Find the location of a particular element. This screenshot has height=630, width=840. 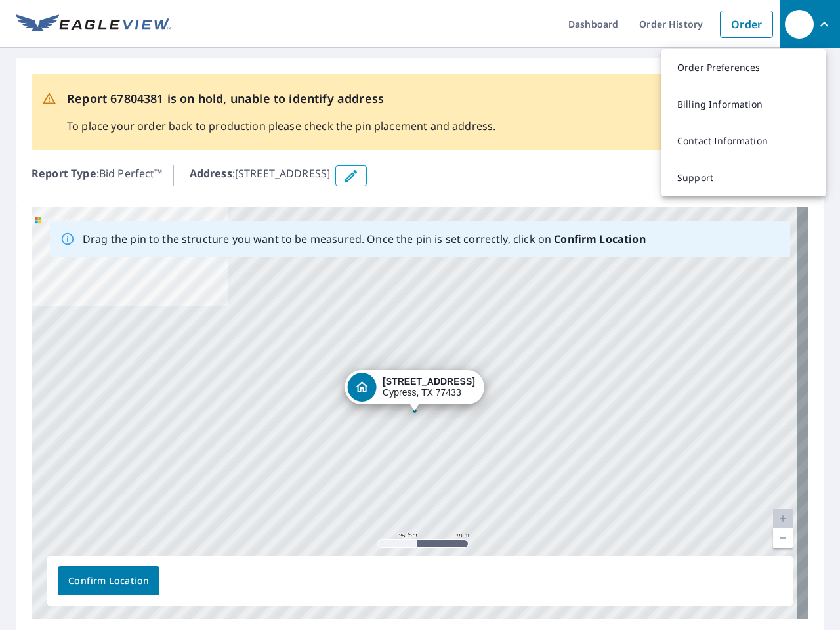

a: Order is located at coordinates (746, 24).